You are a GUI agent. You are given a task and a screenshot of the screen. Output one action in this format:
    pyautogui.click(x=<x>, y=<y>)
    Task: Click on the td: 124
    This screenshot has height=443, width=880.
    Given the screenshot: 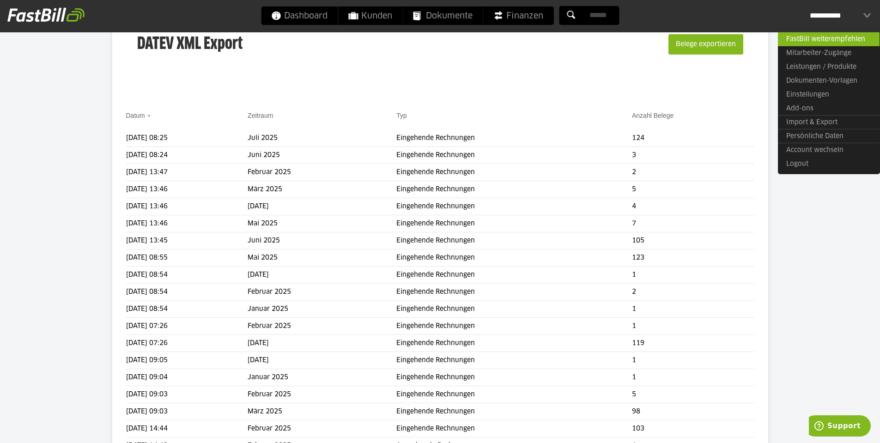 What is the action you would take?
    pyautogui.click(x=693, y=138)
    